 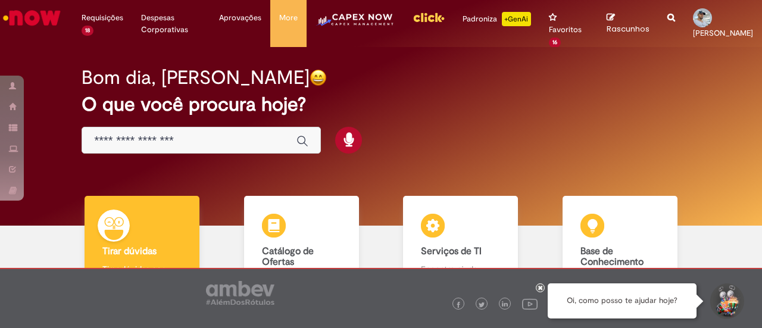 I want to click on a: Serviços de TI Encontre ajuda, so click(x=460, y=247).